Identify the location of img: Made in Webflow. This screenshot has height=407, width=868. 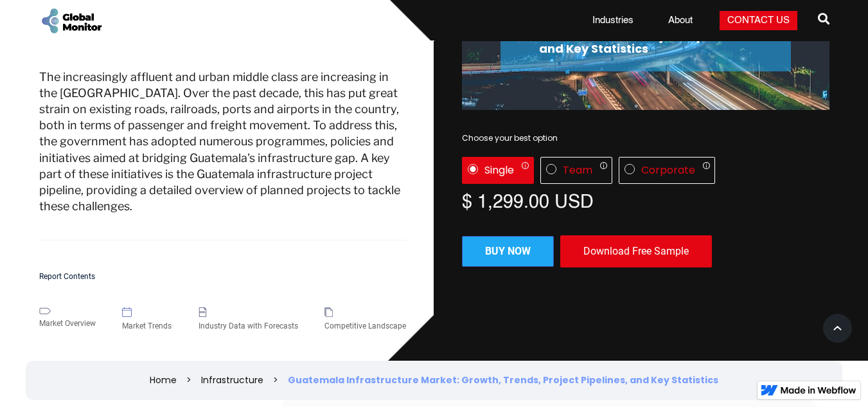
(819, 390).